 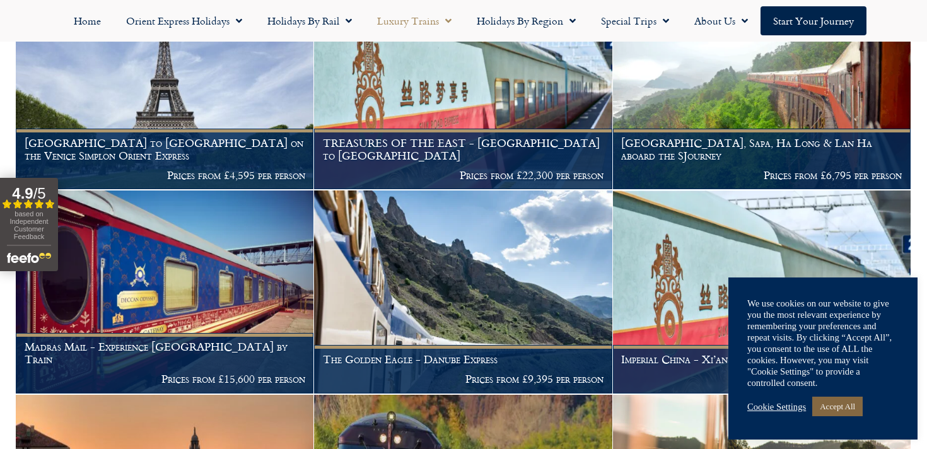 What do you see at coordinates (165, 379) in the screenshot?
I see `p: Prices from £15,600 per person` at bounding box center [165, 379].